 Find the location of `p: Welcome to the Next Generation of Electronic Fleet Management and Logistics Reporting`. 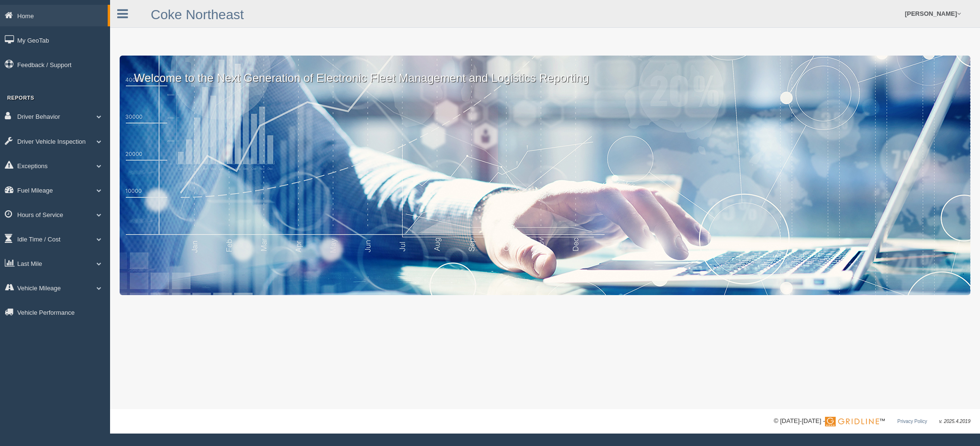

p: Welcome to the Next Generation of Electronic Fleet Management and Logistics Reporting is located at coordinates (545, 71).